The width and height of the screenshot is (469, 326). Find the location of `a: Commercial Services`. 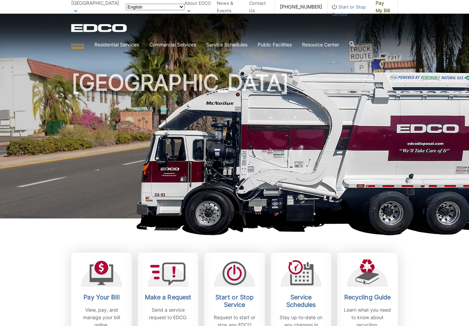

a: Commercial Services is located at coordinates (172, 45).